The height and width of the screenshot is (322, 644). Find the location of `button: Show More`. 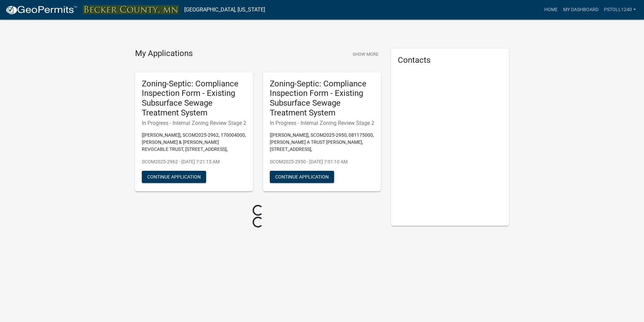

button: Show More is located at coordinates (365, 54).